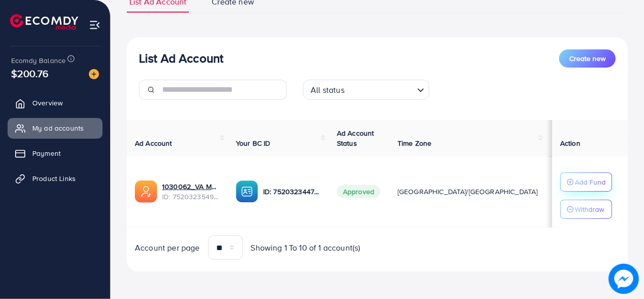 The width and height of the screenshot is (644, 299). What do you see at coordinates (55, 153) in the screenshot?
I see `a: Payment` at bounding box center [55, 153].